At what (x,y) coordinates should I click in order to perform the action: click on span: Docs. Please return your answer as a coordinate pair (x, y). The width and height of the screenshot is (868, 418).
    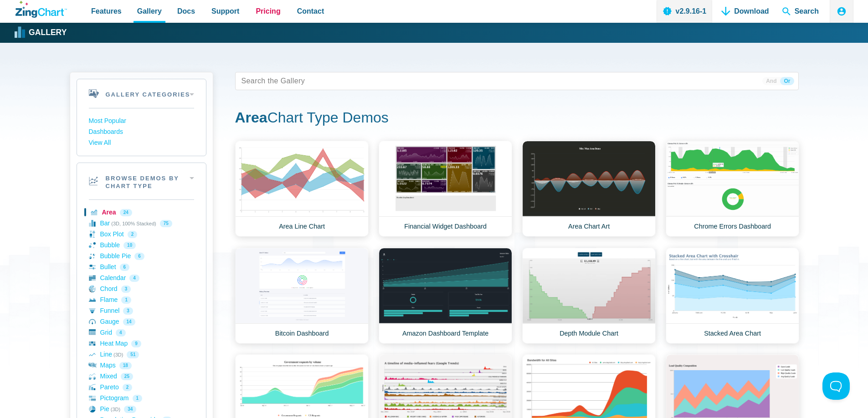
    Looking at the image, I should click on (186, 11).